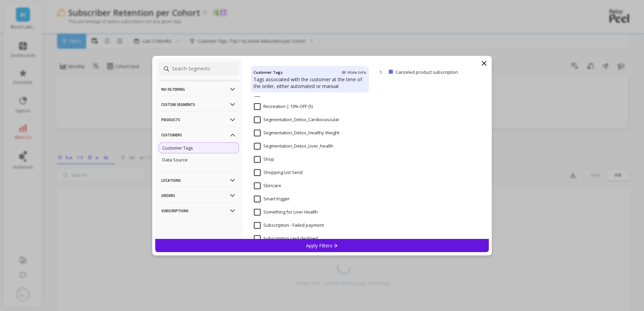 The height and width of the screenshot is (311, 644). Describe the element at coordinates (268, 72) in the screenshot. I see `h4: Customer Tags` at that location.